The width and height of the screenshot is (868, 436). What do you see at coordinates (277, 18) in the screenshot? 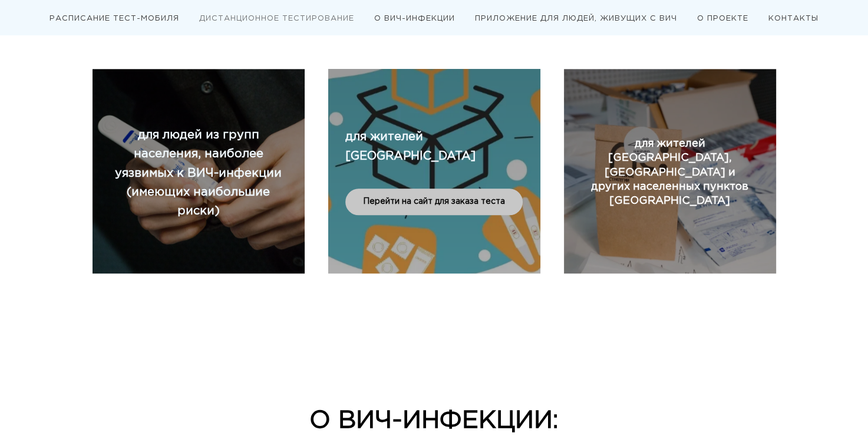
I see `a: ДИСТАНЦИОННОЕ ТЕСТИРОВАНИЕ` at bounding box center [277, 18].